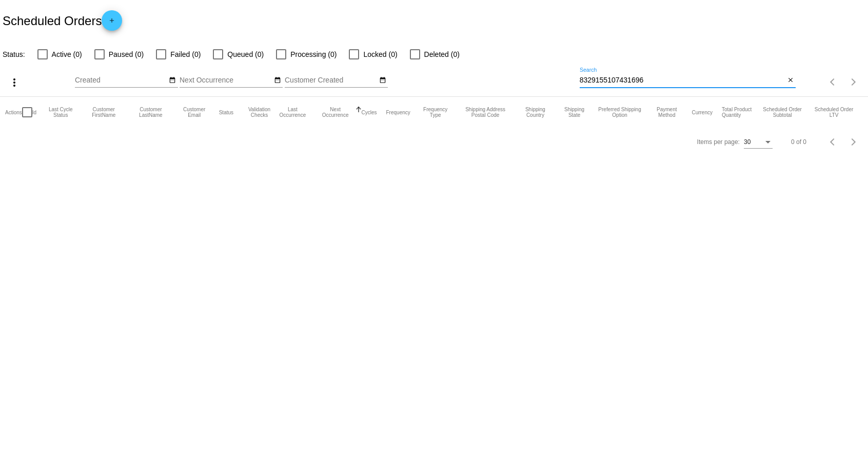 Image resolution: width=868 pixels, height=471 pixels. What do you see at coordinates (398, 113) in the screenshot?
I see `button: Change sorting for Frequency` at bounding box center [398, 113].